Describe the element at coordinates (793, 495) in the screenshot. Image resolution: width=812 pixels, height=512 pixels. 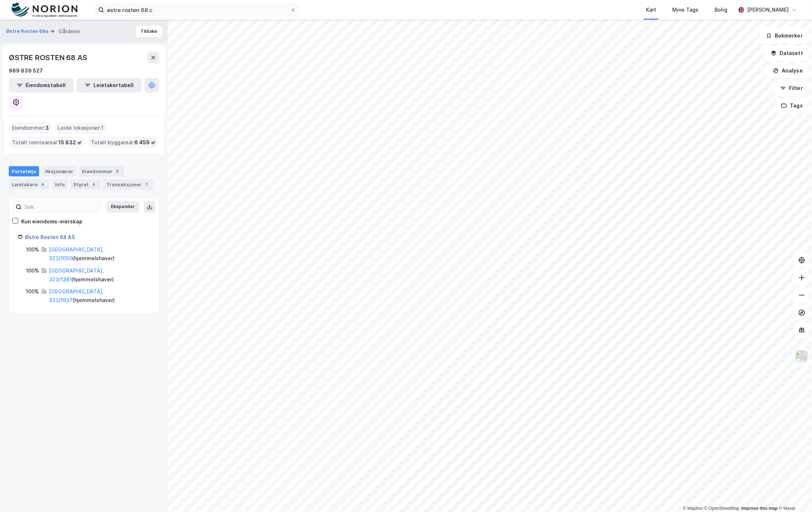
I see `div: Kontrollprogram for chat` at that location.